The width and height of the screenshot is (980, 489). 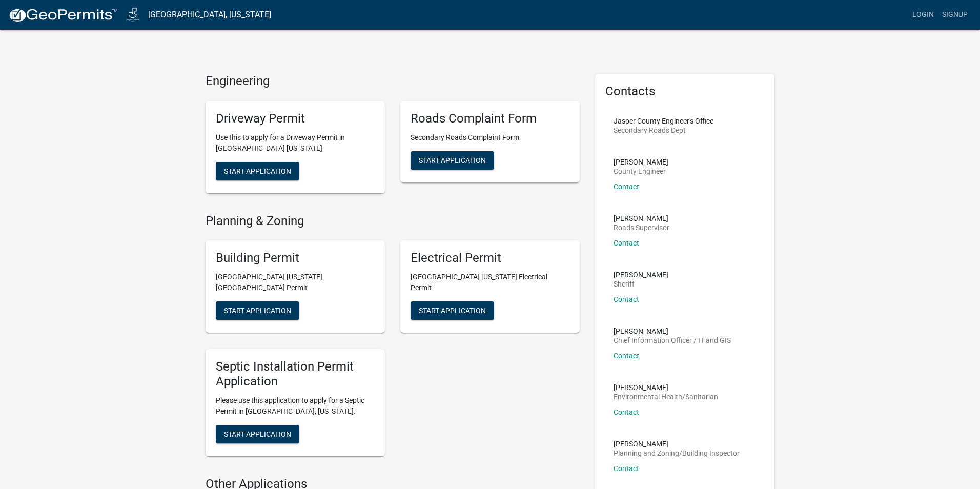 I want to click on h5: Roads Complaint Form, so click(x=490, y=118).